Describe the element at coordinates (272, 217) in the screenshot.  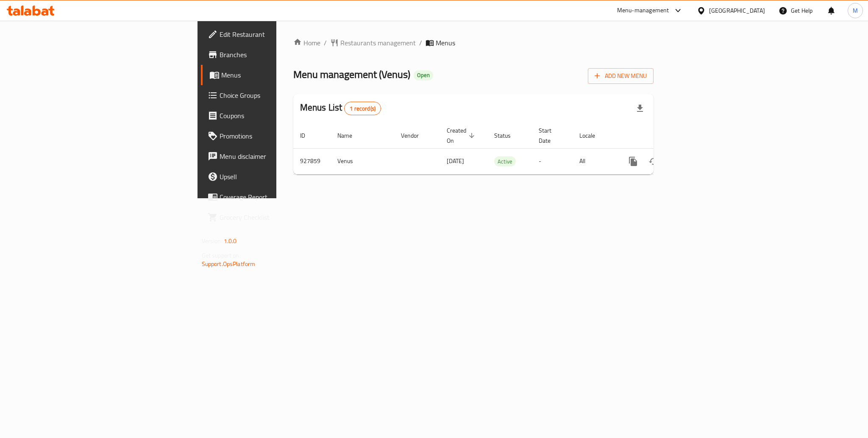
I see `a: Grocery Checklist` at that location.